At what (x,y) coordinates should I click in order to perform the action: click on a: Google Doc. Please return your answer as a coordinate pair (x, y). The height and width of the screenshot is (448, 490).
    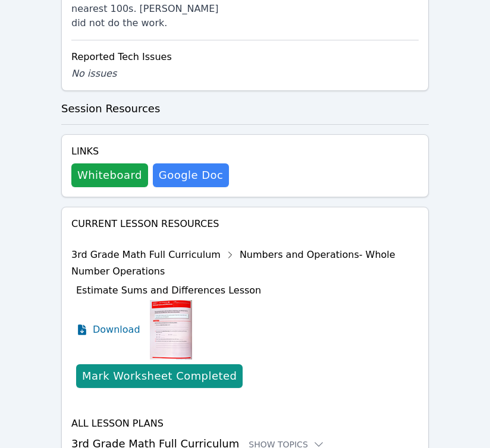
    Looking at the image, I should click on (191, 176).